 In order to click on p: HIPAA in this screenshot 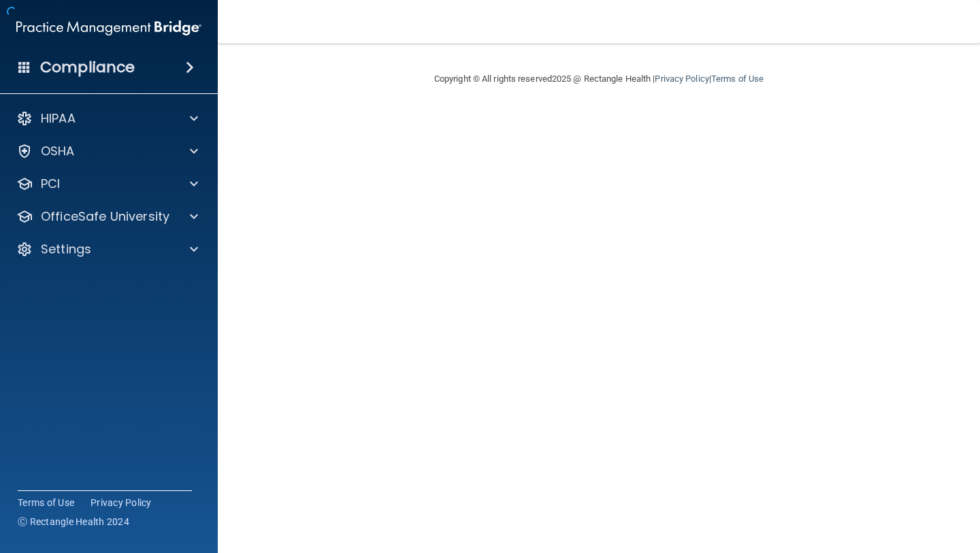, I will do `click(58, 118)`.